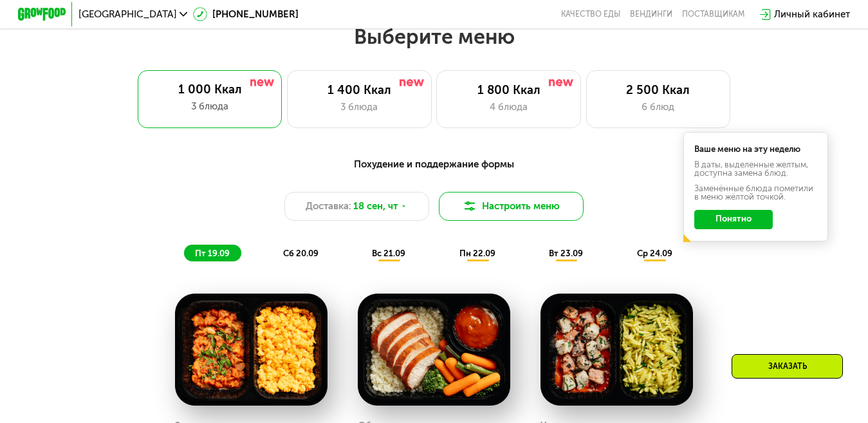  I want to click on span: ср 24.09, so click(654, 253).